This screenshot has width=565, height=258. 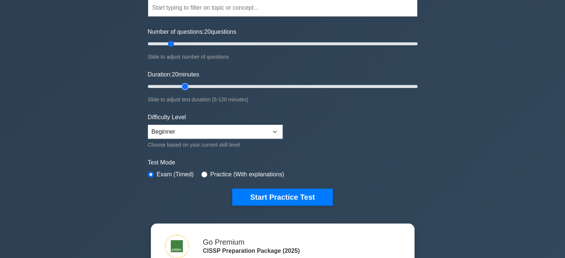 I want to click on div: Slide to adjust test duration (5-120 minutes), so click(x=282, y=99).